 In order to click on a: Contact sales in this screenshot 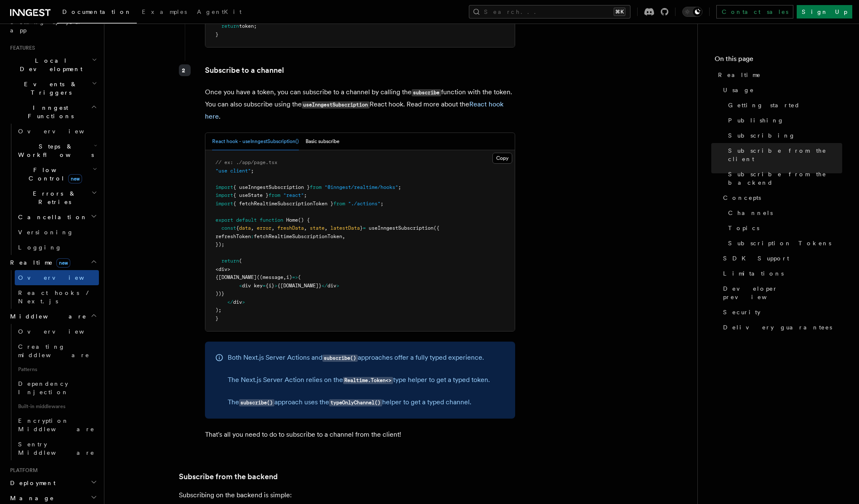, I will do `click(754, 12)`.